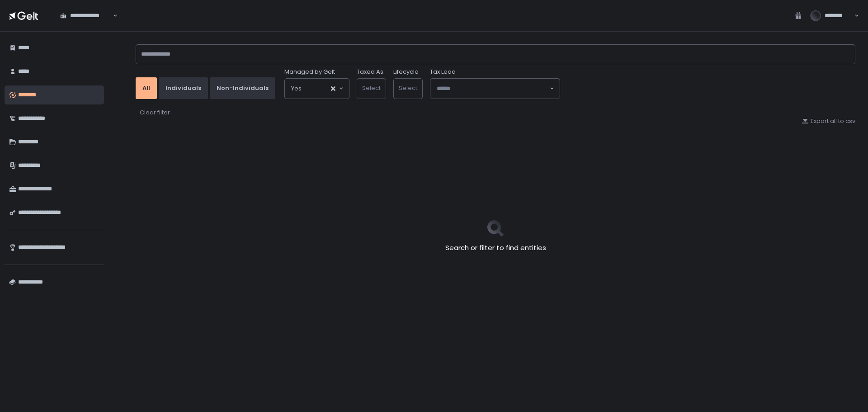  Describe the element at coordinates (242, 88) in the screenshot. I see `div: Non-Individuals` at that location.